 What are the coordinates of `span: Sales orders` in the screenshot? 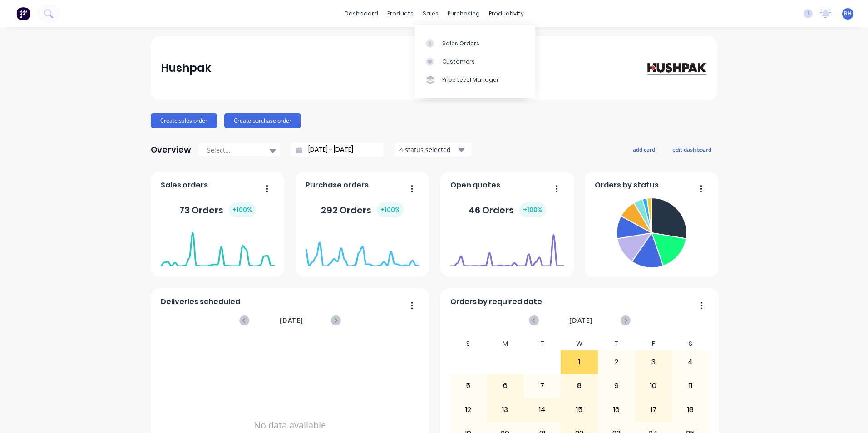 It's located at (184, 185).